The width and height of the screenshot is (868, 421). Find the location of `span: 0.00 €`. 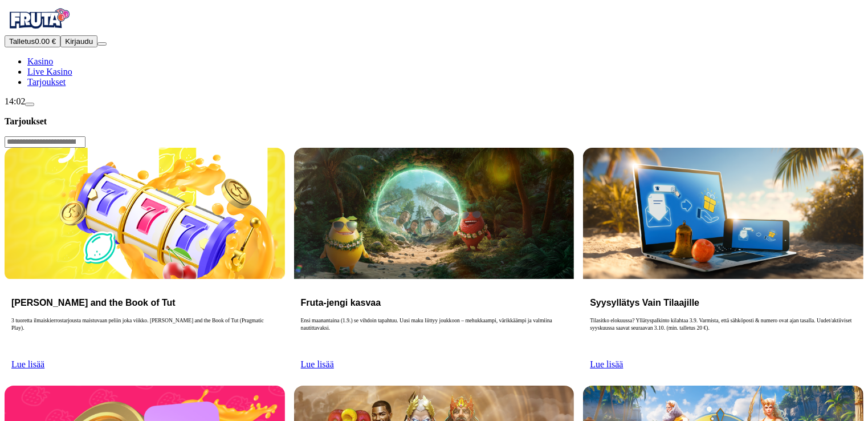

span: 0.00 € is located at coordinates (45, 41).